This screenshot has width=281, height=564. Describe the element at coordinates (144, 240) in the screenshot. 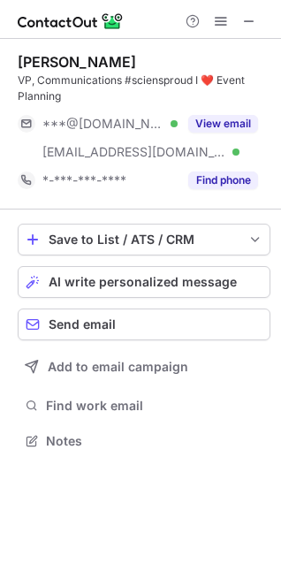

I see `div: Save to List / ATS / CRM` at that location.